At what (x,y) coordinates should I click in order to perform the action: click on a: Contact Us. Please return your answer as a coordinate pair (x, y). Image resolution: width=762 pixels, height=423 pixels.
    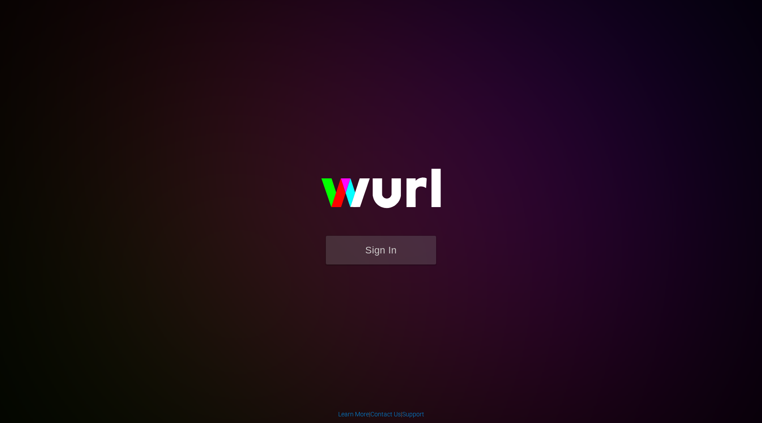
    Looking at the image, I should click on (385, 414).